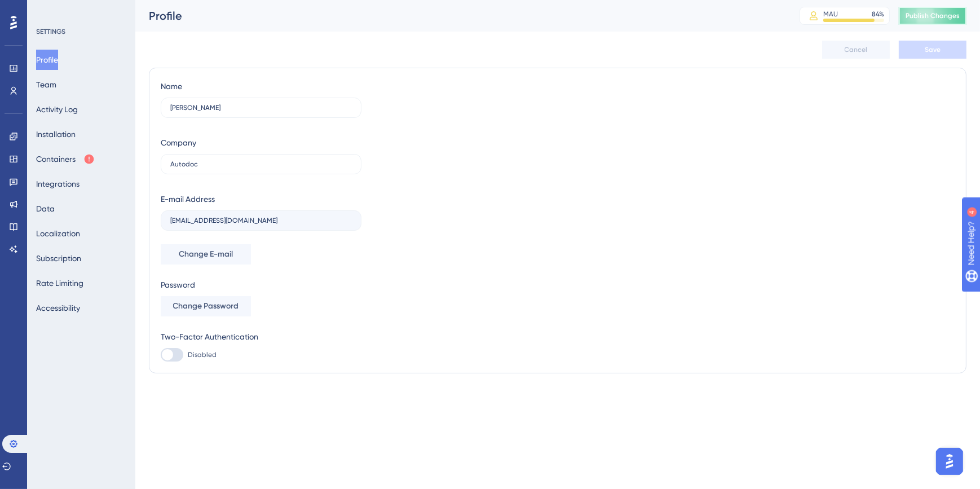 The height and width of the screenshot is (489, 980). I want to click on div: Profile, so click(460, 16).